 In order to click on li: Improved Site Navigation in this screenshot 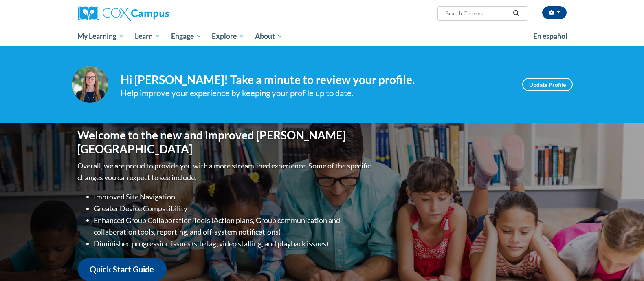, I will do `click(233, 196)`.